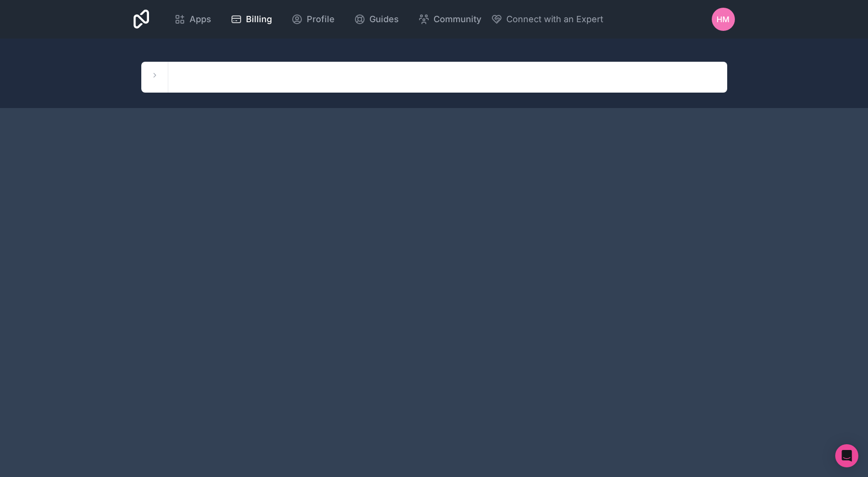 Image resolution: width=868 pixels, height=477 pixels. Describe the element at coordinates (449, 19) in the screenshot. I see `a: Community` at that location.